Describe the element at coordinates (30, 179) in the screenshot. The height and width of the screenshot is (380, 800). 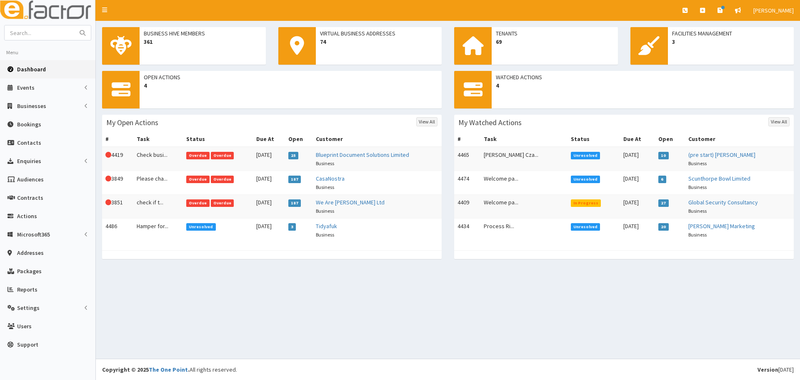
I see `span: Audiences` at that location.